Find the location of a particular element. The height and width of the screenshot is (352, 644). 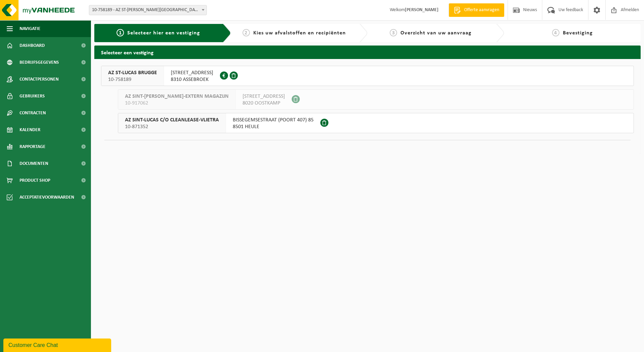

span: 3 is located at coordinates (393, 33).